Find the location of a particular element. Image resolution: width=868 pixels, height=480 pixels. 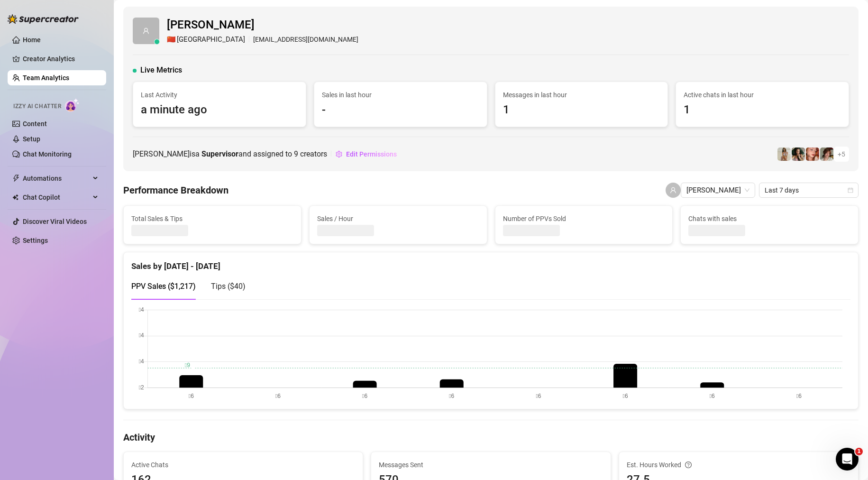

span: Last 7 days is located at coordinates (809, 190).